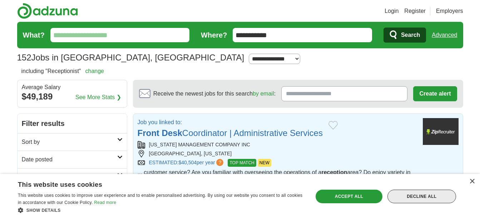 Image resolution: width=480 pixels, height=219 pixels. I want to click on a: Salary, so click(72, 177).